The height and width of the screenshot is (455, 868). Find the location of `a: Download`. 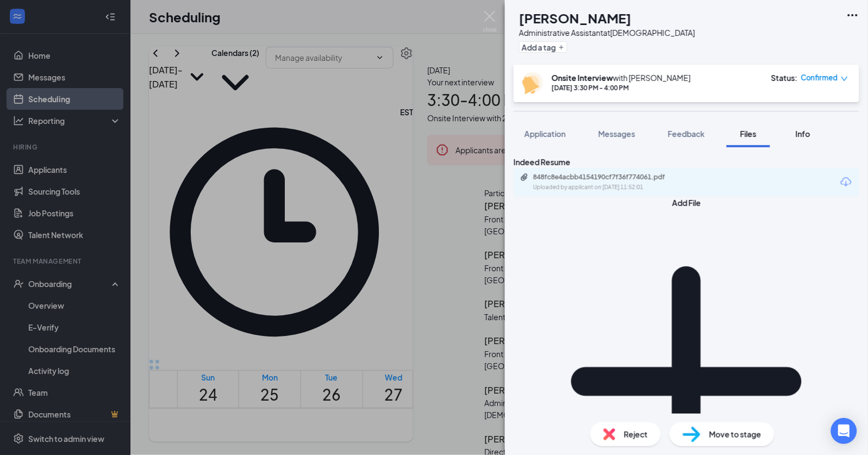

a: Download is located at coordinates (846, 182).